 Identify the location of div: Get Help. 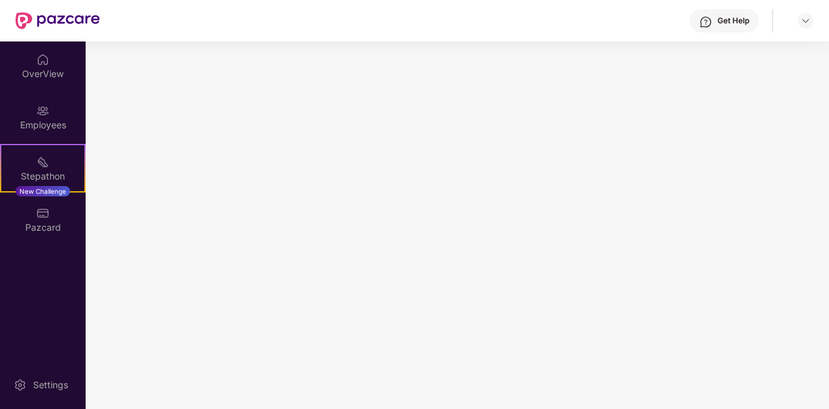
(733, 21).